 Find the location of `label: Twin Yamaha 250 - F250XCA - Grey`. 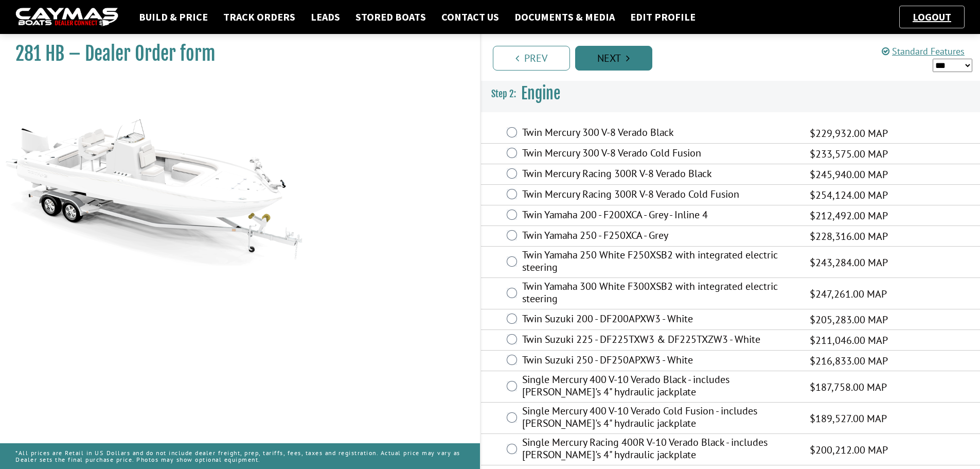

label: Twin Yamaha 250 - F250XCA - Grey is located at coordinates (660, 236).